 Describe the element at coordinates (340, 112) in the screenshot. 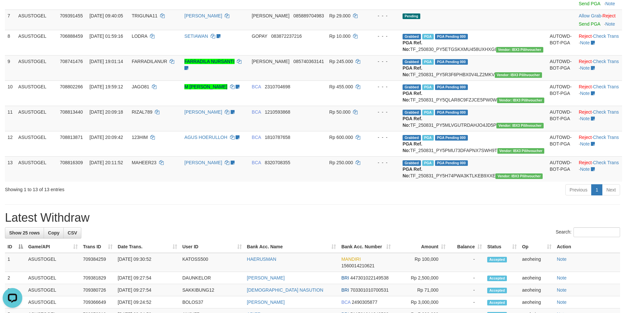

I see `span: Rp 50.000` at that location.